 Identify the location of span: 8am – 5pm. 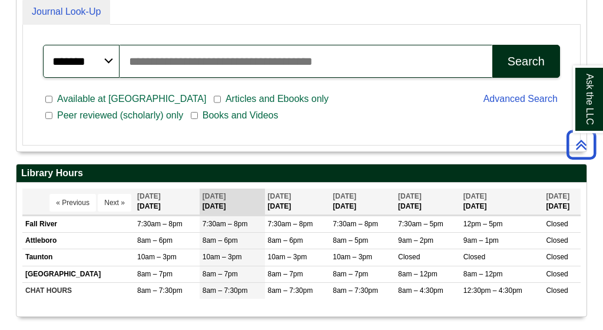
(350, 240).